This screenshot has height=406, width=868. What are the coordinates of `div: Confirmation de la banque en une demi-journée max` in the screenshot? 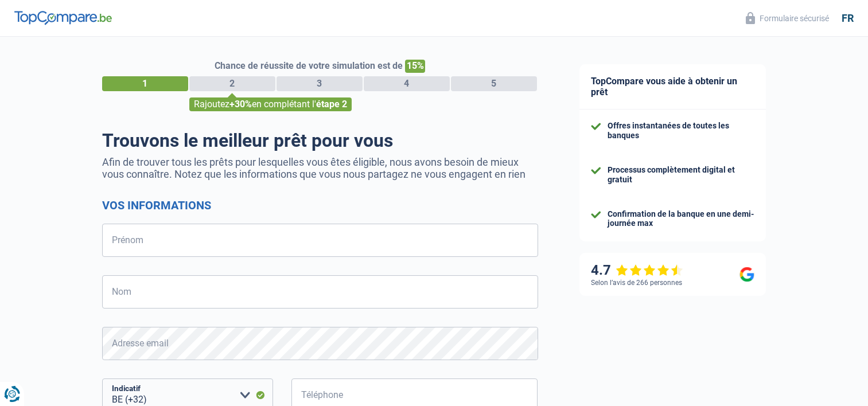 It's located at (681, 219).